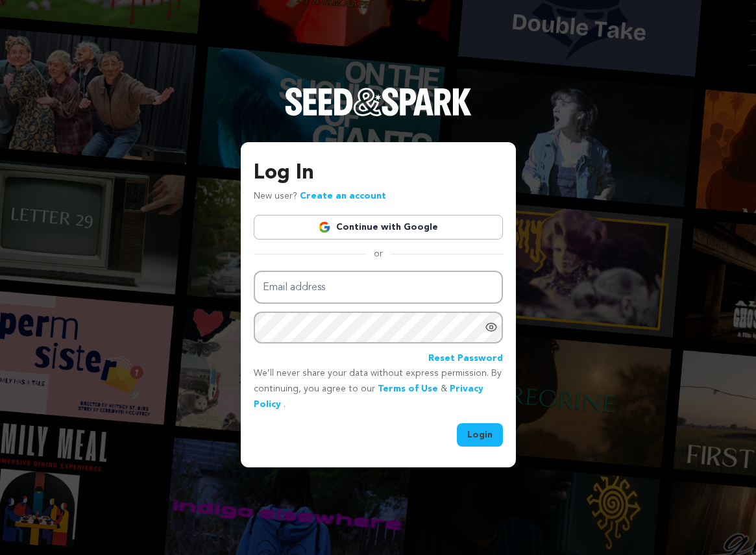 Image resolution: width=756 pixels, height=555 pixels. Describe the element at coordinates (379, 254) in the screenshot. I see `span: or` at that location.